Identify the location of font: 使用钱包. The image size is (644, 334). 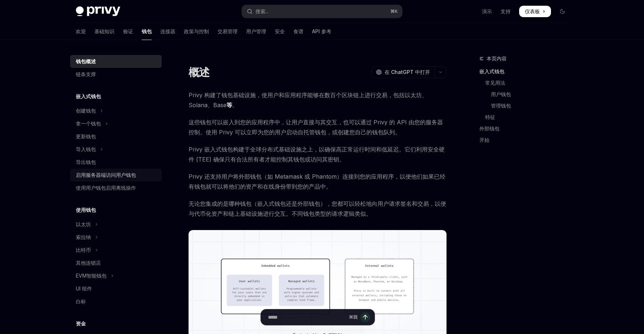
(86, 209).